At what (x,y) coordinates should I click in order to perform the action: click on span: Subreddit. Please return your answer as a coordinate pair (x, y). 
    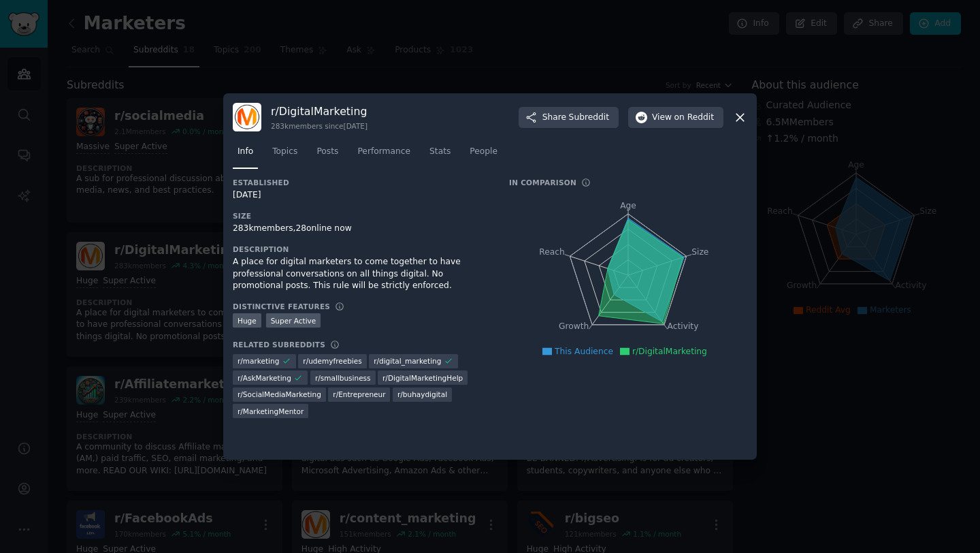
    Looking at the image, I should click on (589, 118).